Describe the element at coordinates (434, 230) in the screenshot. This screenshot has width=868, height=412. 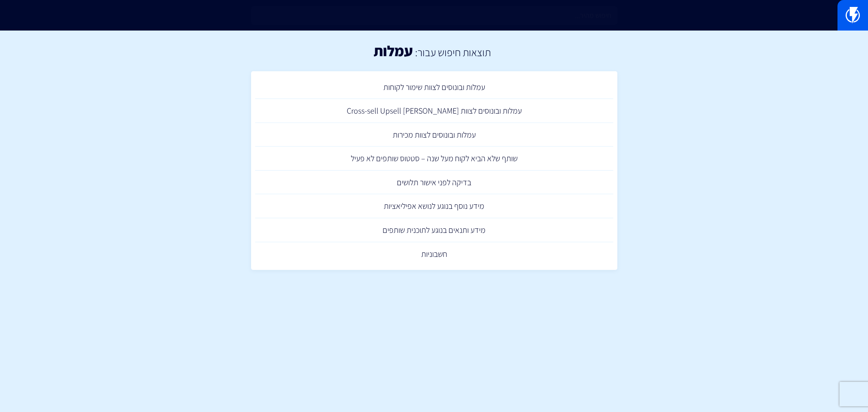
I see `a: מידע ותנאים בנוגע לתוכנית שותפים` at that location.